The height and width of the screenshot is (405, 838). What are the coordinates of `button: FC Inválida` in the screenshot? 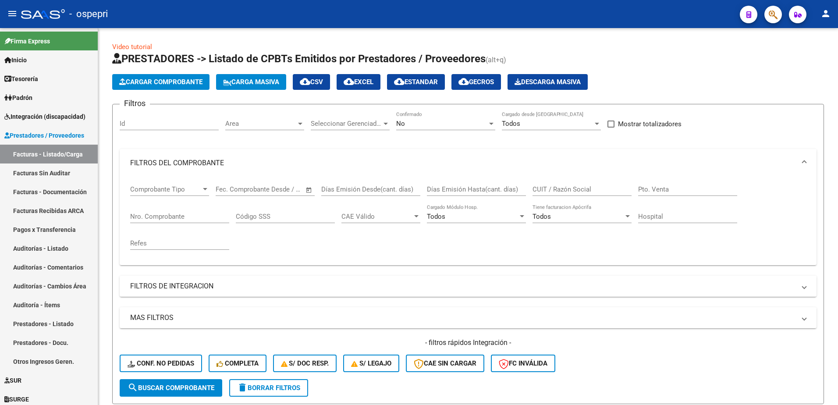 It's located at (523, 363).